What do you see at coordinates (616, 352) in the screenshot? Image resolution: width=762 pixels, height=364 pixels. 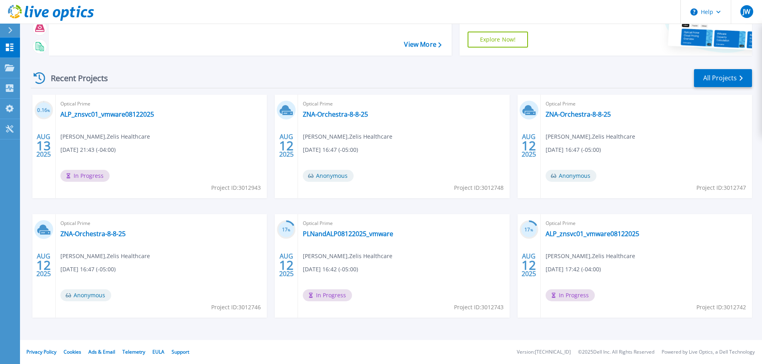 I see `li: © 2025 Dell Inc. All Rights Reserved` at bounding box center [616, 352].